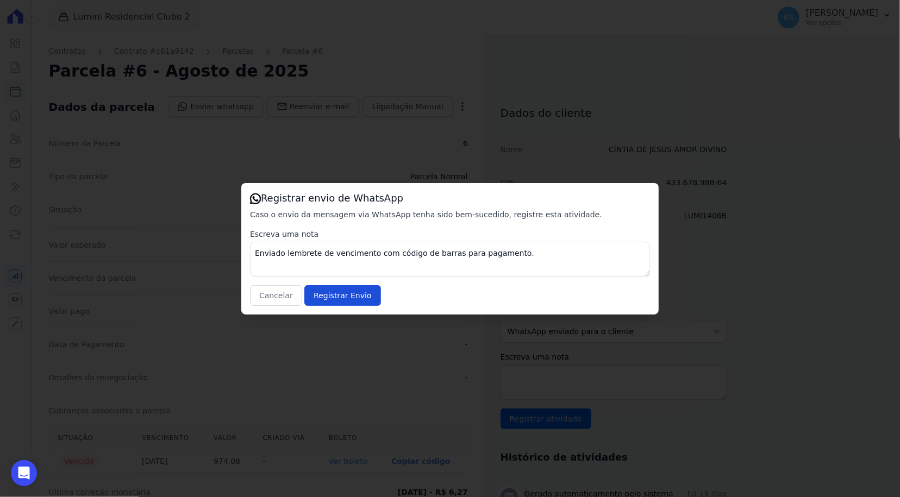 The height and width of the screenshot is (497, 900). I want to click on label: Escreva uma nota, so click(450, 234).